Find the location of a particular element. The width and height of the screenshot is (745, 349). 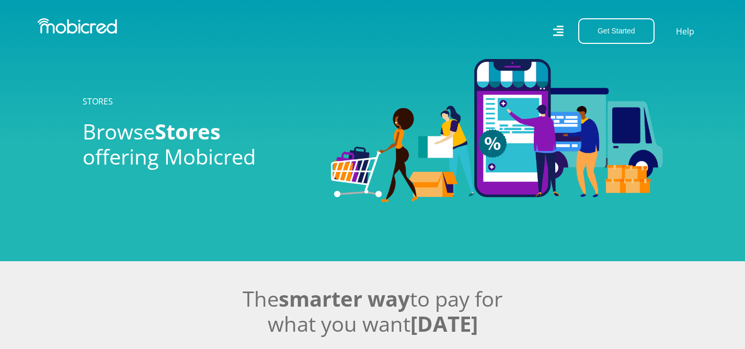

button: Get Started is located at coordinates (616, 31).